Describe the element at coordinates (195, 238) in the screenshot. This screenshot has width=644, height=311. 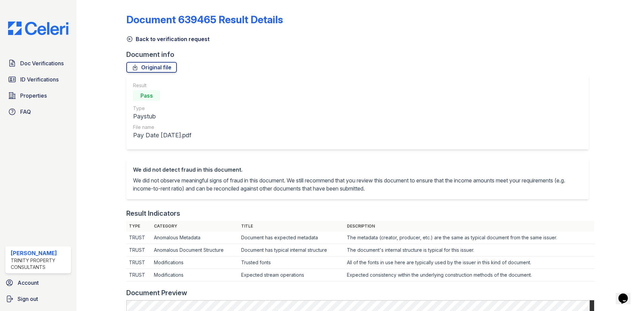
I see `td: Anomalous Metadata` at that location.